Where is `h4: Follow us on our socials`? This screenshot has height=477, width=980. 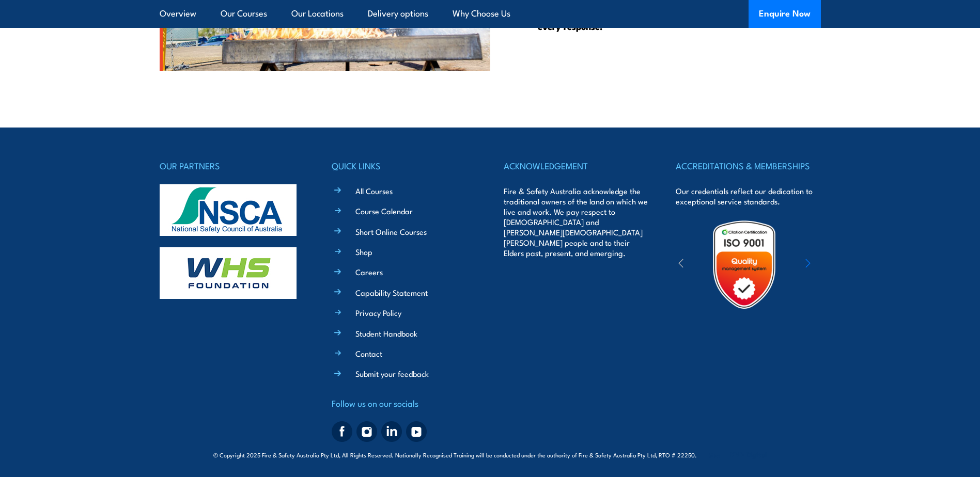
h4: Follow us on our socials is located at coordinates (404, 403).